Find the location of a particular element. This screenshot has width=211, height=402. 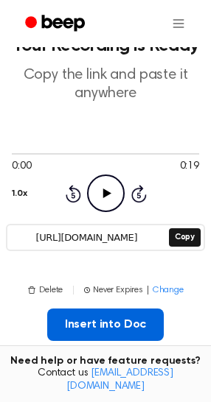

p: Copy the link and paste it anywhere is located at coordinates (105, 85).